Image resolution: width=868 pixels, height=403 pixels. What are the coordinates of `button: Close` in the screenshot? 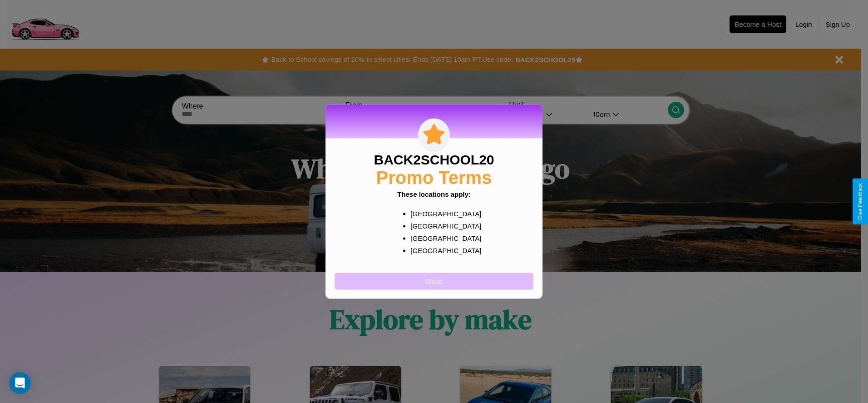 It's located at (434, 280).